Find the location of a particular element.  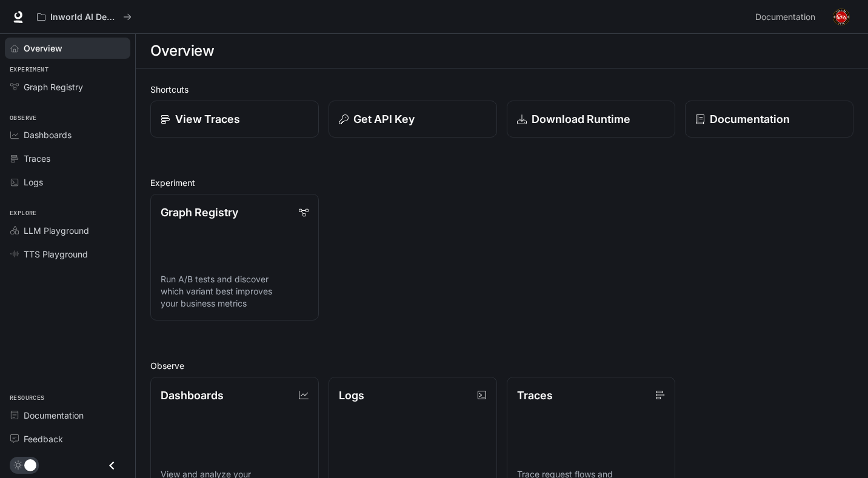

img: User avatar is located at coordinates (841, 17).